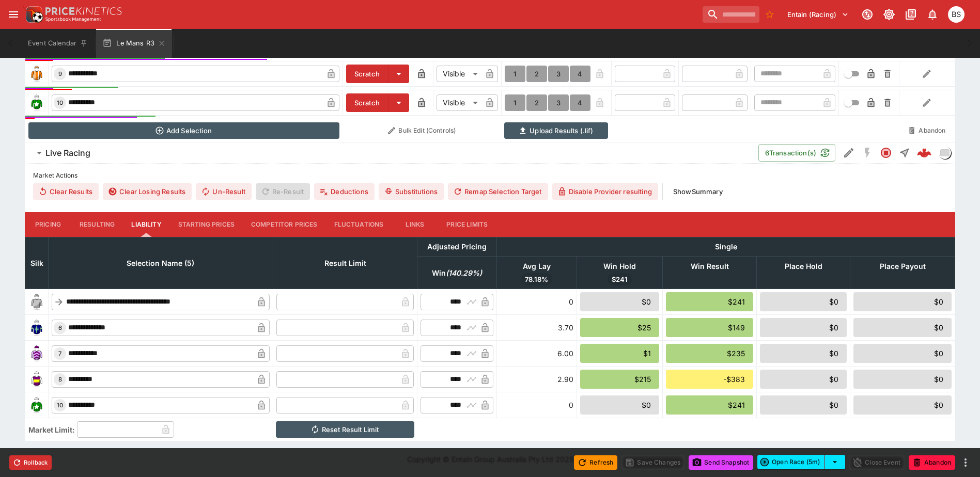  What do you see at coordinates (903, 266) in the screenshot?
I see `span: Place Payout` at bounding box center [903, 266].